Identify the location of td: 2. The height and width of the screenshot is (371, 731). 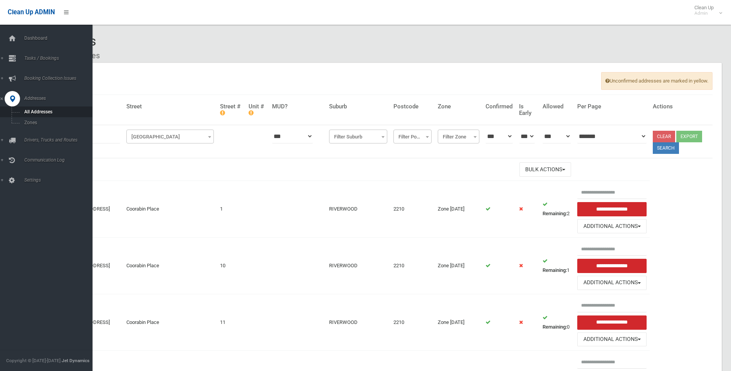
(557, 209).